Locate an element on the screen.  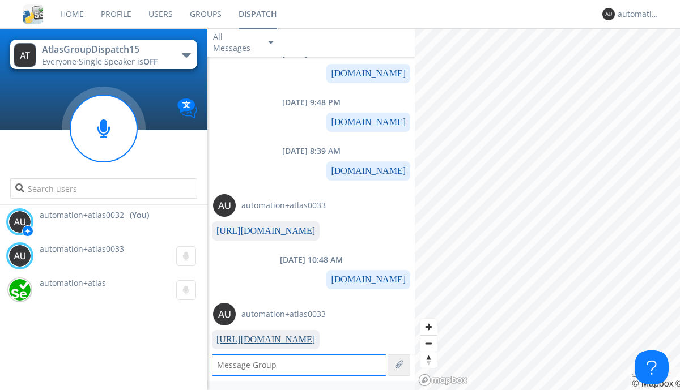
button: Toggle attribution is located at coordinates (636, 376).